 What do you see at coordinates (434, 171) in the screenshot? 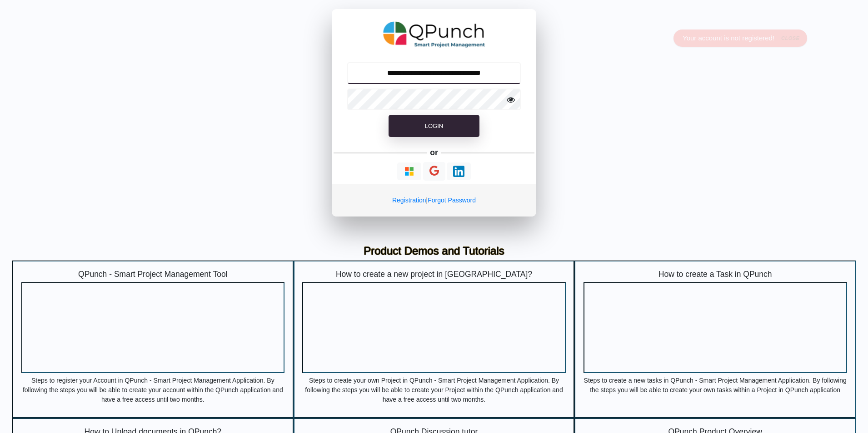
I see `button: Continue With Google` at bounding box center [434, 171].